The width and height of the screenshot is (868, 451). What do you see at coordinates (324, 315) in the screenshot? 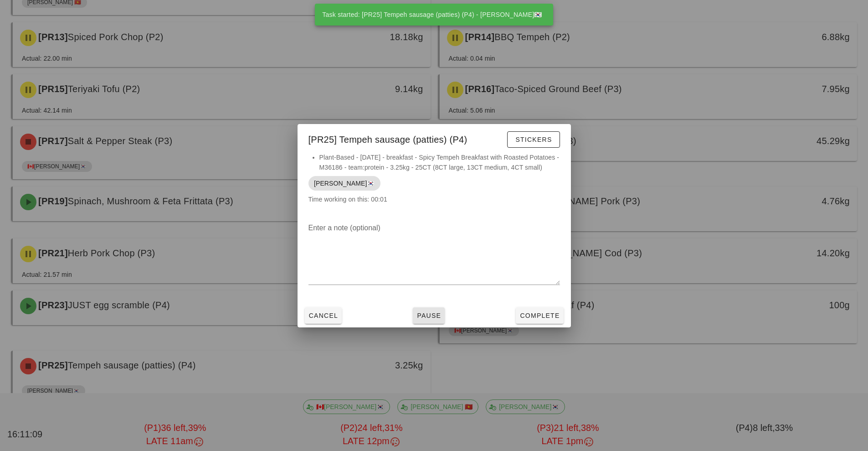
I see `span: Cancel` at bounding box center [324, 315].